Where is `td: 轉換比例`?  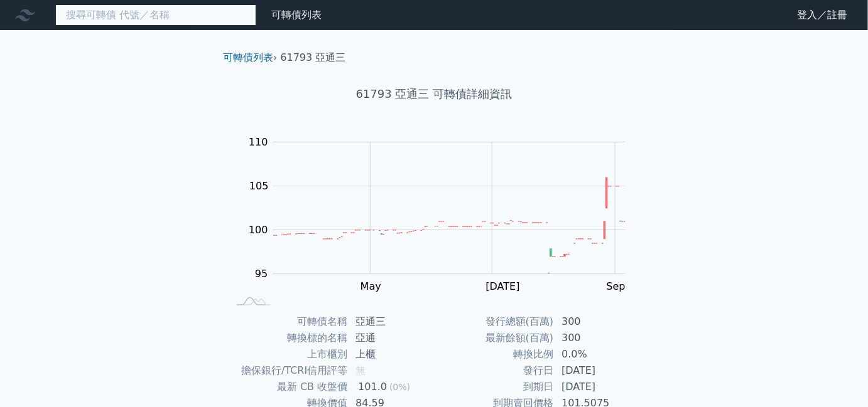 td: 轉換比例 is located at coordinates (493, 354).